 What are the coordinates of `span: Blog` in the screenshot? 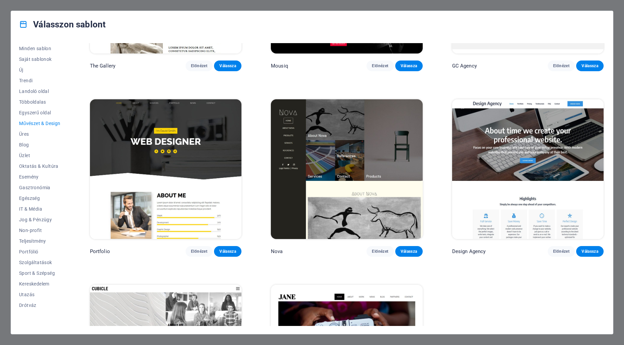 It's located at (40, 145).